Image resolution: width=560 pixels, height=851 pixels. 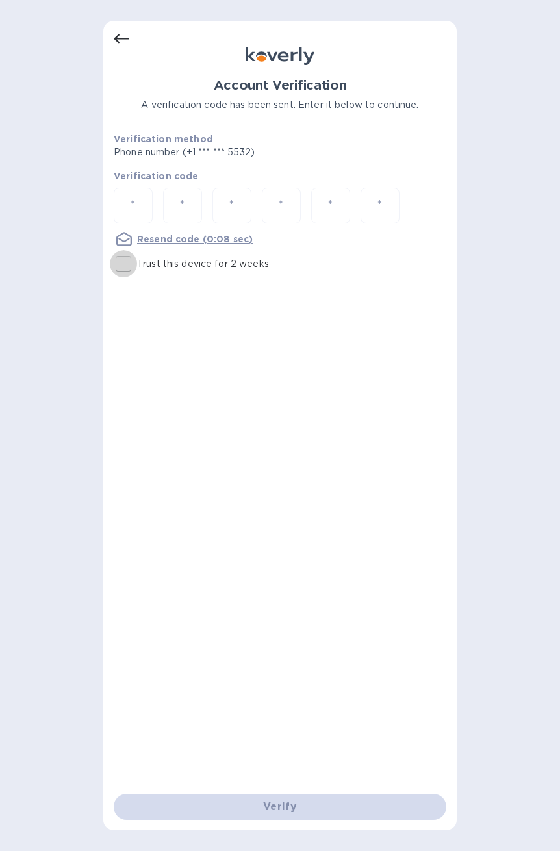 What do you see at coordinates (163, 139) in the screenshot?
I see `b: Verification method` at bounding box center [163, 139].